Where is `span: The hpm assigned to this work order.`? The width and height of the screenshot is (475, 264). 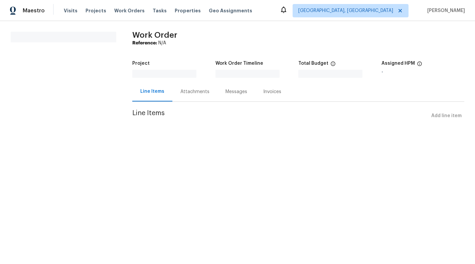
span: The hpm assigned to this work order. is located at coordinates (419, 65).